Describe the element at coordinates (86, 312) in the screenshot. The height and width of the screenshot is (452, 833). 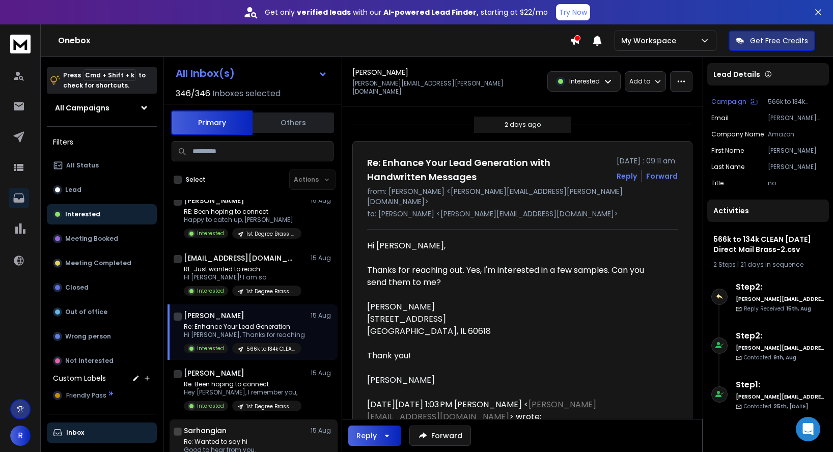
I see `p: Out of office` at that location.